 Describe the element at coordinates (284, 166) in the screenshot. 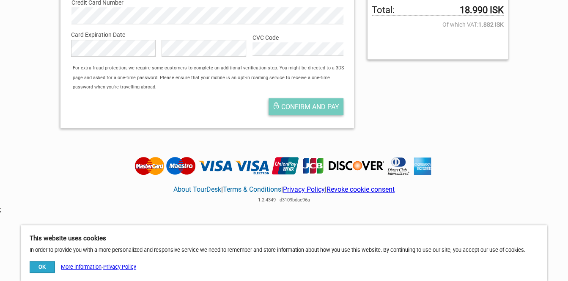

I see `img: Tourdesk accepts` at that location.